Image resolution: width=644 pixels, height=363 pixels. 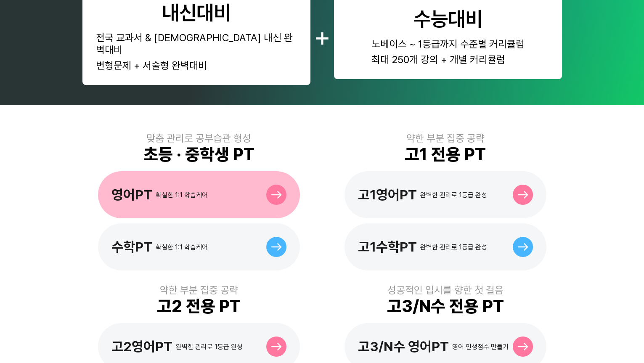 What do you see at coordinates (403, 347) in the screenshot?
I see `div: 고3/N수 영어PT` at bounding box center [403, 347].